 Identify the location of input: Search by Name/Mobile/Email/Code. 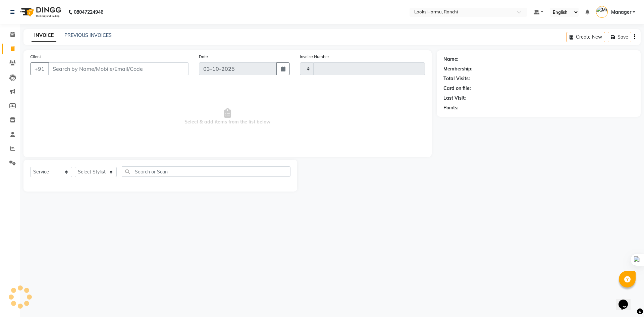
(118, 69).